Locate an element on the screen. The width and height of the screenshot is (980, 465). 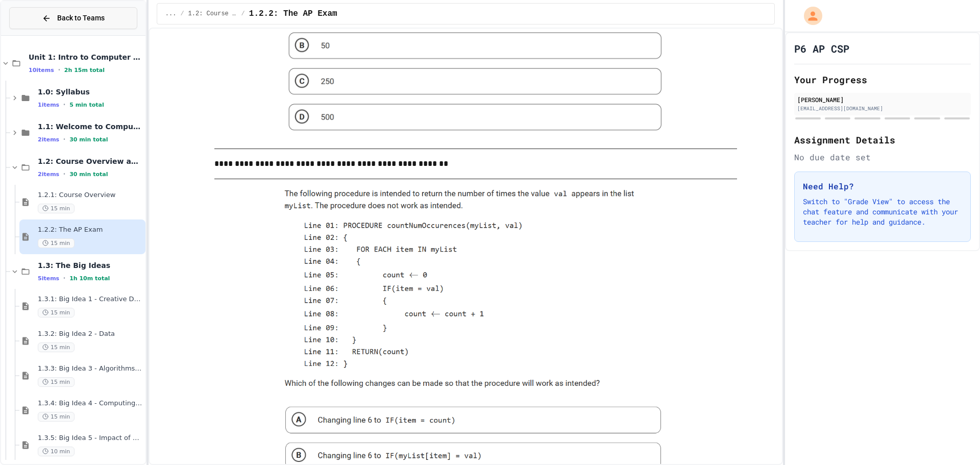
span: Unit 1: Intro to Computer Science is located at coordinates (86, 57).